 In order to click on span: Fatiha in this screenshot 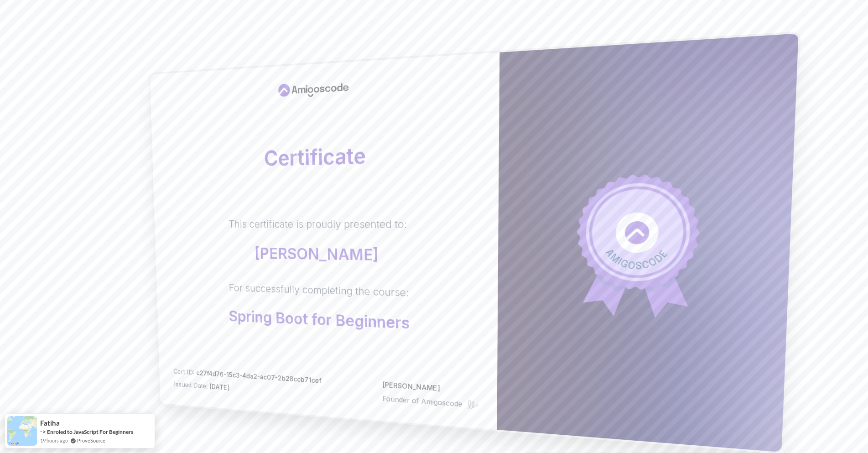, I will do `click(50, 423)`.